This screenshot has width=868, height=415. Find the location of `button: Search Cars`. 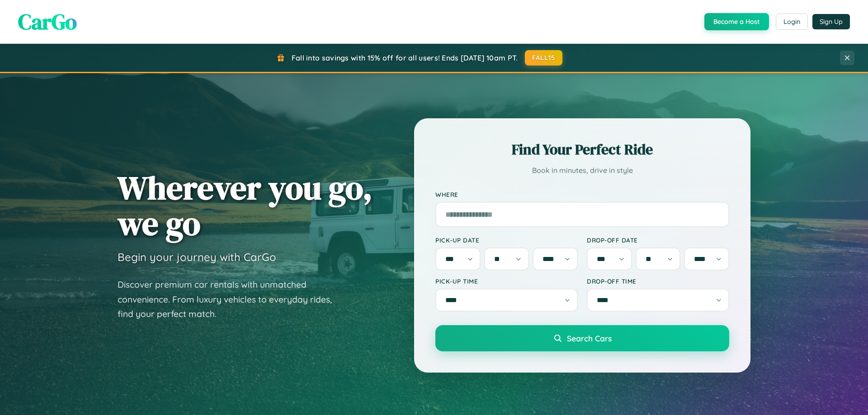

button: Search Cars is located at coordinates (583, 338).